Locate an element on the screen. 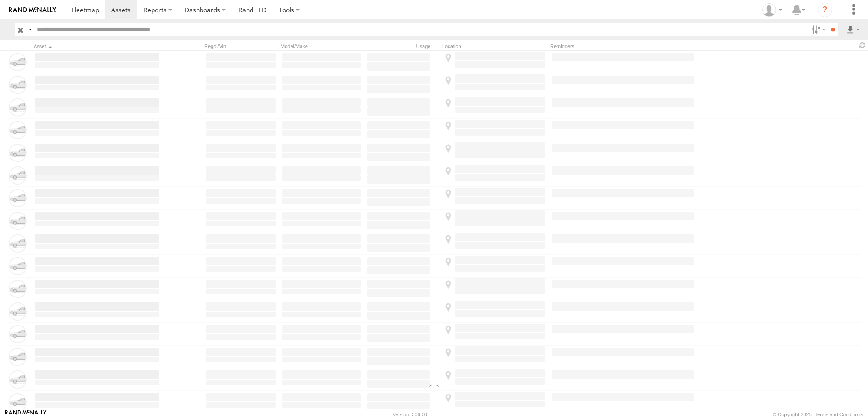  a: Visit our Website is located at coordinates (26, 415).